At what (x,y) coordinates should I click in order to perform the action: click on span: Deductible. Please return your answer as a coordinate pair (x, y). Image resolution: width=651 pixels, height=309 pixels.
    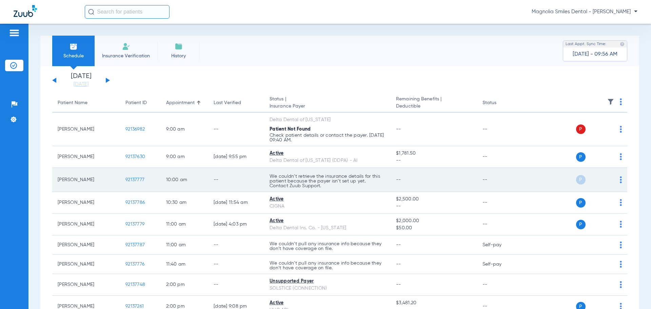
    Looking at the image, I should click on (433, 106).